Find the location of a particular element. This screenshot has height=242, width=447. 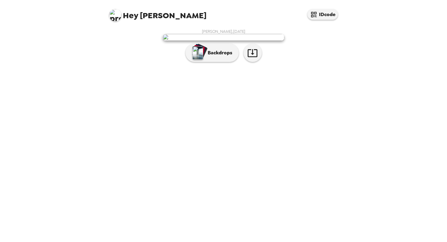

button: Backdrops is located at coordinates (212, 53).